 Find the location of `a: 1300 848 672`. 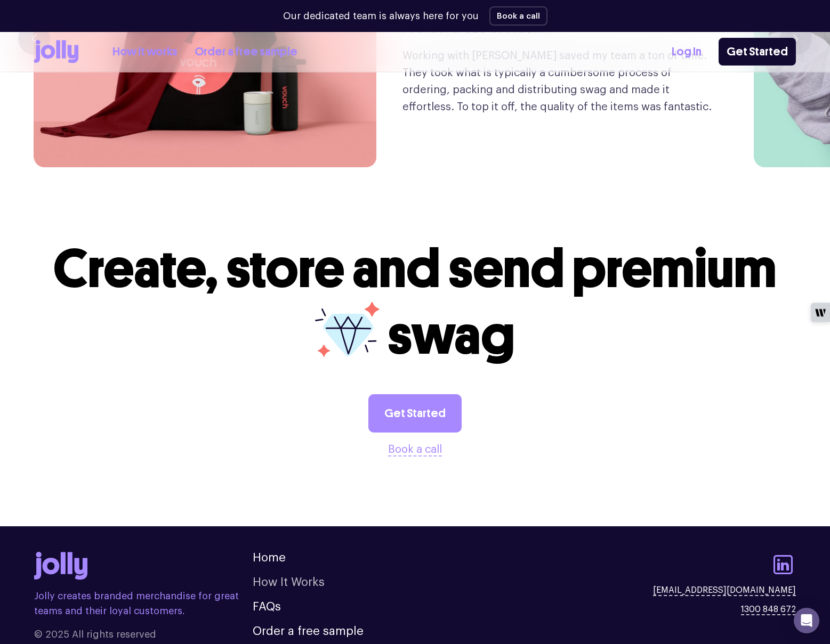

a: 1300 848 672 is located at coordinates (768, 610).